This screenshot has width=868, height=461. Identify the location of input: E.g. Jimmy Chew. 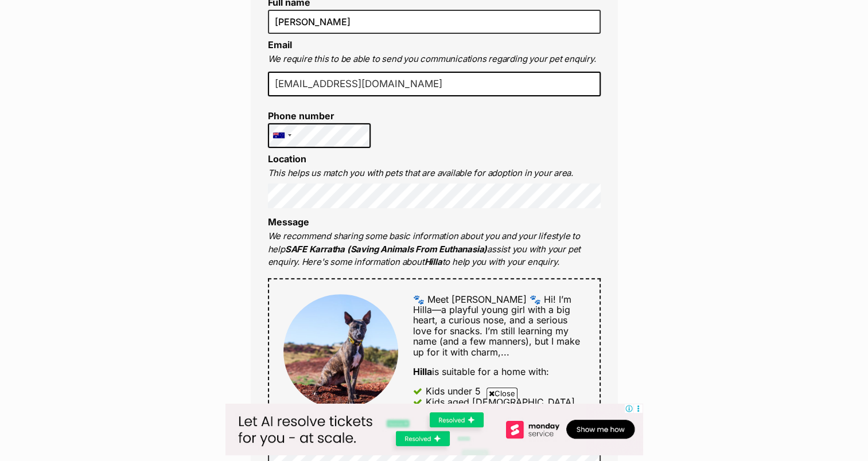
(434, 22).